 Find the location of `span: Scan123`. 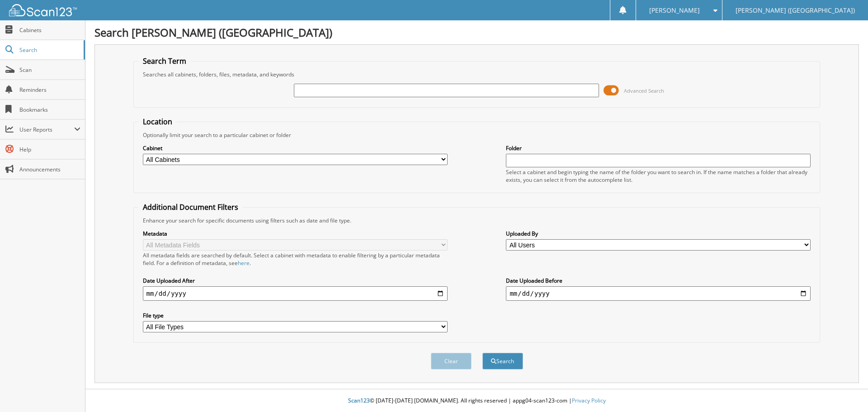

span: Scan123 is located at coordinates (359, 400).